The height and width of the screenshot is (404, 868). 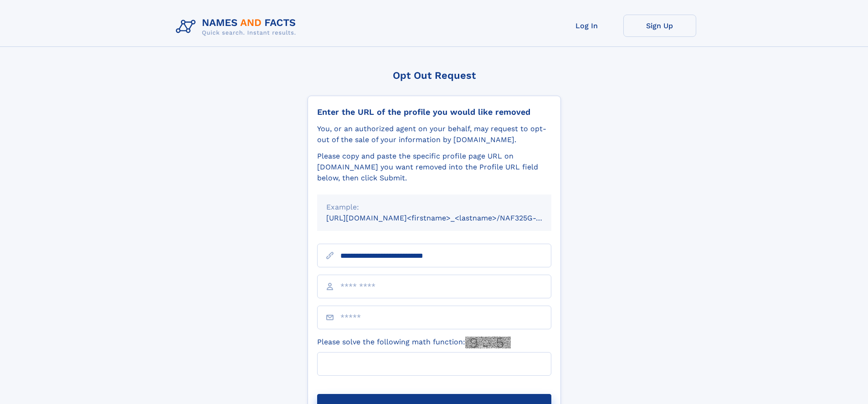 I want to click on div: Opt Out Request, so click(x=434, y=75).